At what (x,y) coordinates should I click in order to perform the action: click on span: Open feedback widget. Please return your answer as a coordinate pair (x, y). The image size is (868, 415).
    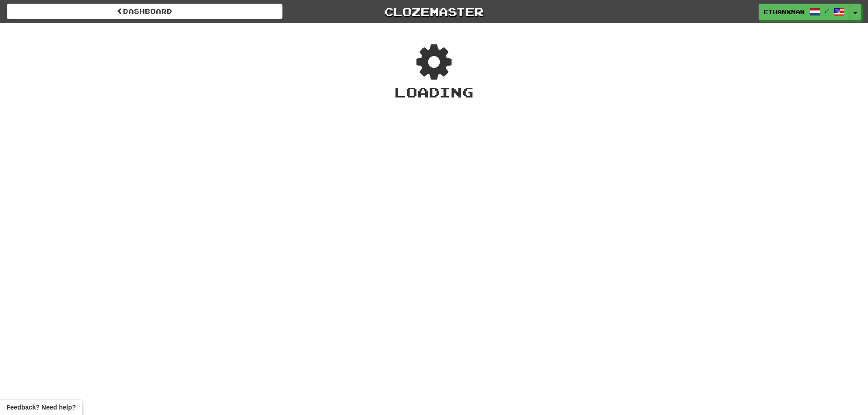
    Looking at the image, I should click on (41, 407).